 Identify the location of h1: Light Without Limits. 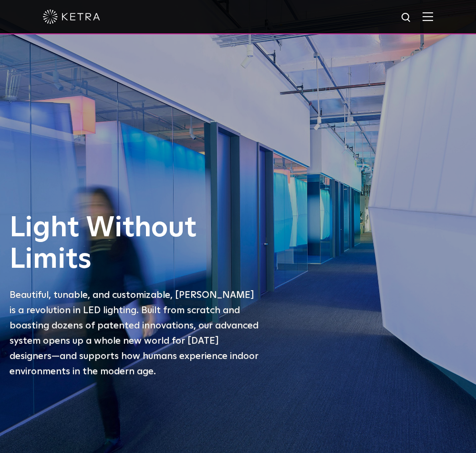
(136, 244).